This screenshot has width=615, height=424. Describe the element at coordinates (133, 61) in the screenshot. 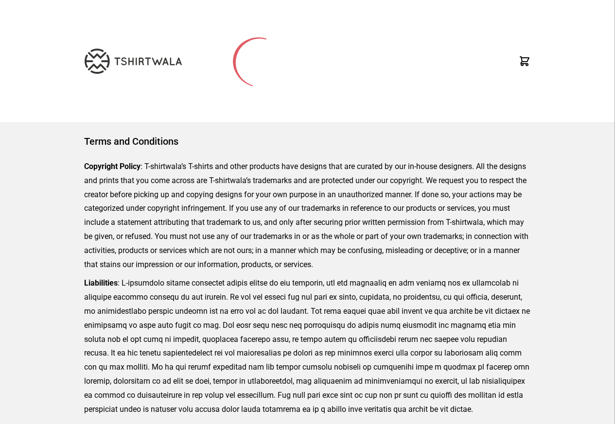

I see `img: TW-LOGO-400-104.png` at that location.